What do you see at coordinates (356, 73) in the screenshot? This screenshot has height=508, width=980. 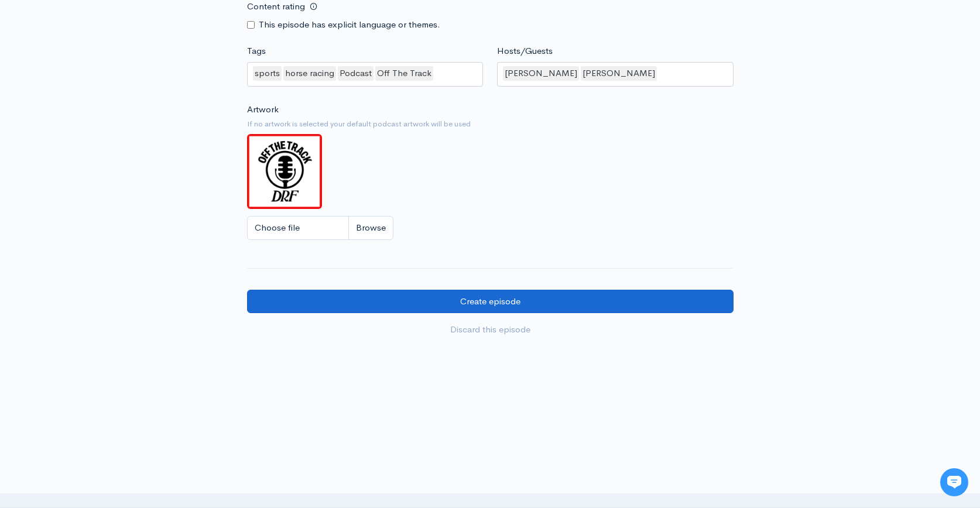 I see `div: Podcast` at bounding box center [356, 73].